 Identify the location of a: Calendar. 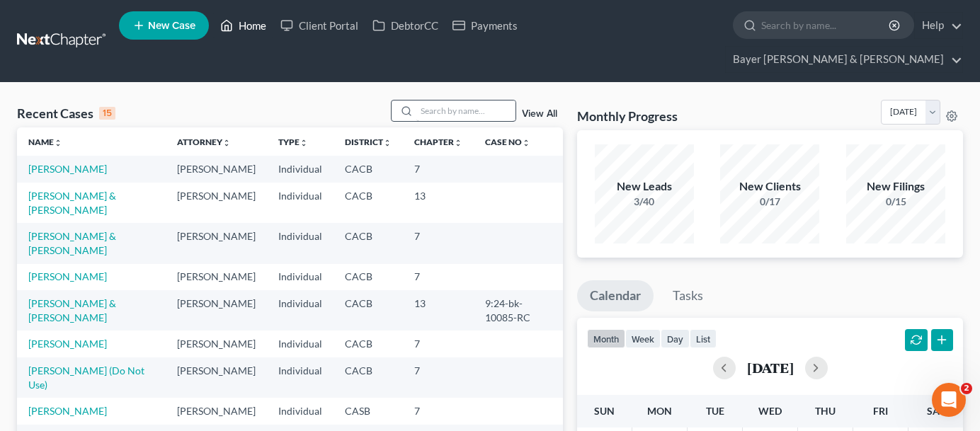
(615, 296).